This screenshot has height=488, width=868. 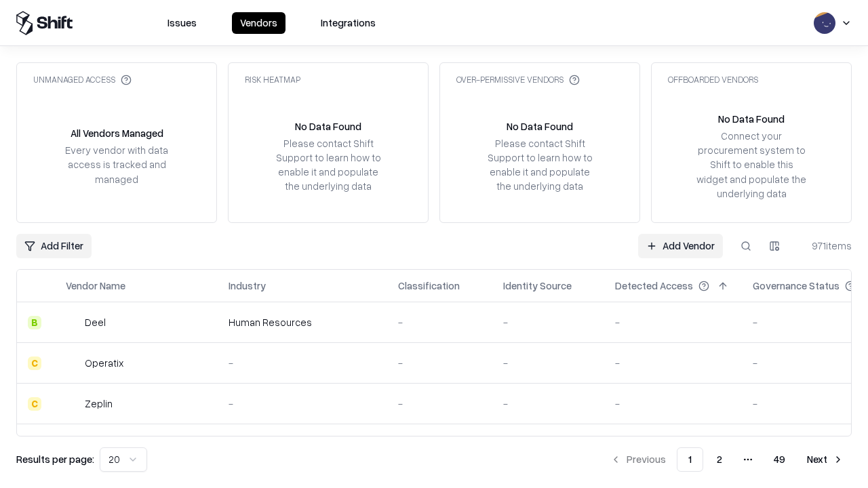 I want to click on div: Detected Access, so click(x=653, y=285).